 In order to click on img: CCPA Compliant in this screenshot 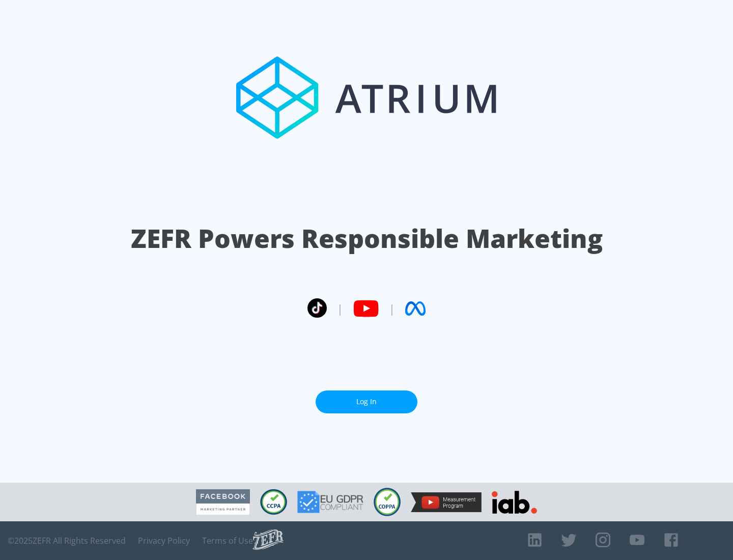, I will do `click(274, 502)`.